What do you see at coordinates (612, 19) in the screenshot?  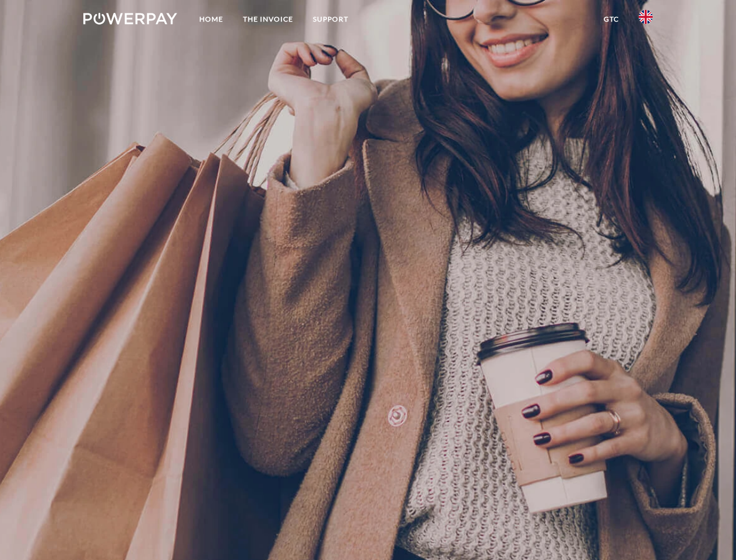 I see `a: GTC` at bounding box center [612, 19].